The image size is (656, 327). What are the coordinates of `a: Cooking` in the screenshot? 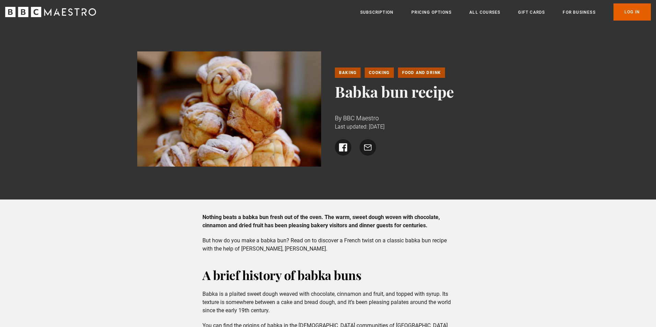 It's located at (379, 73).